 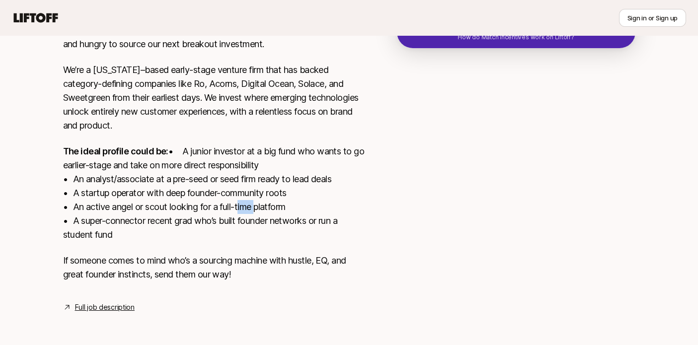 What do you see at coordinates (214, 193) in the screenshot?
I see `p: • A junior investor at a big fund who wants to go earlier-stage and take on more direct responsib...` at bounding box center [214, 193].